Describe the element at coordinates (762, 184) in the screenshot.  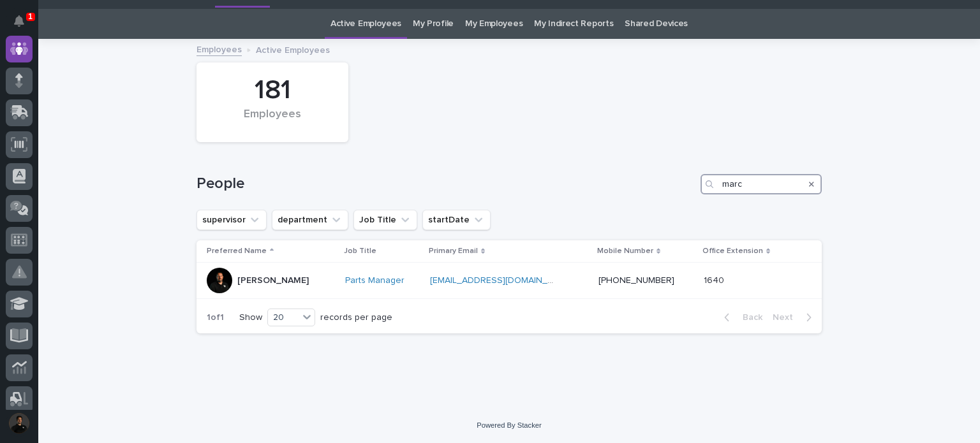
I see `div: Search` at that location.